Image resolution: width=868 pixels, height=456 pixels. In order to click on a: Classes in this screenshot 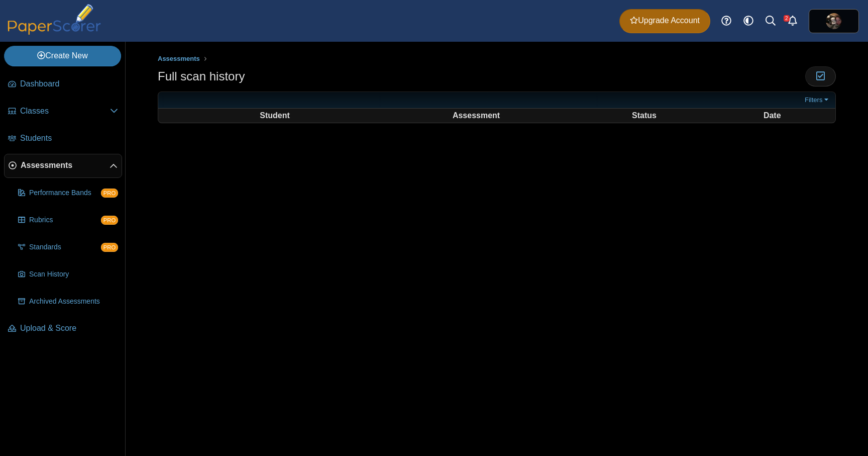, I will do `click(63, 111)`.